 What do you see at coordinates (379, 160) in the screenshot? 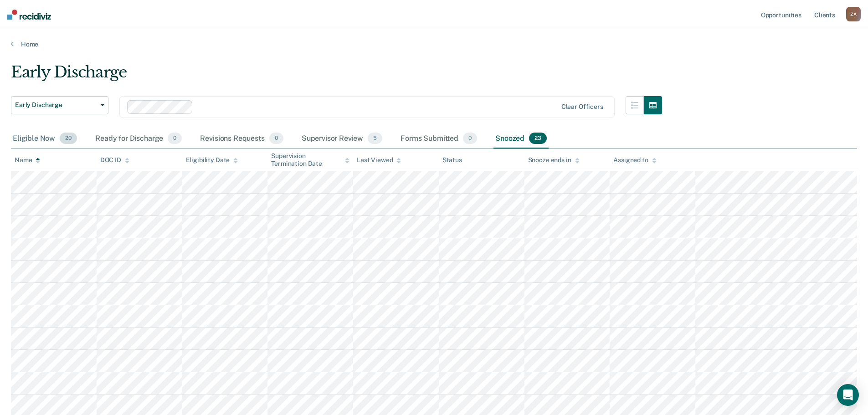
I see `div: Last Viewed` at bounding box center [379, 160].